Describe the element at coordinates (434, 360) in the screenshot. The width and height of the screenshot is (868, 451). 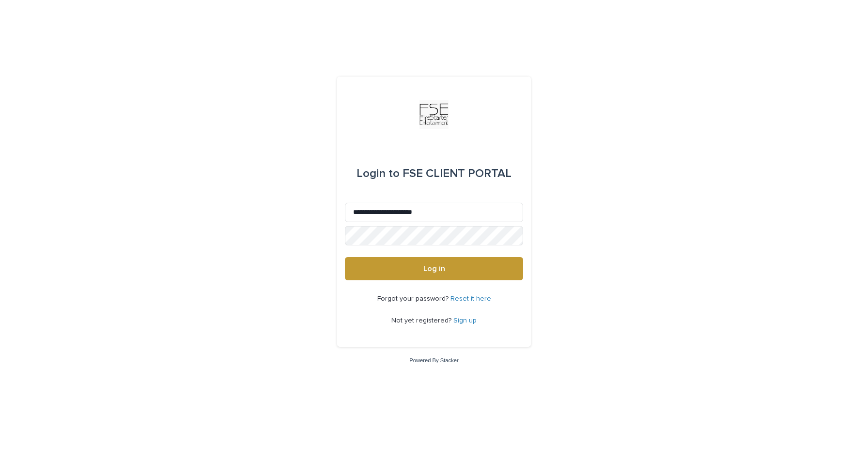
I see `a: Powered By Stacker` at that location.